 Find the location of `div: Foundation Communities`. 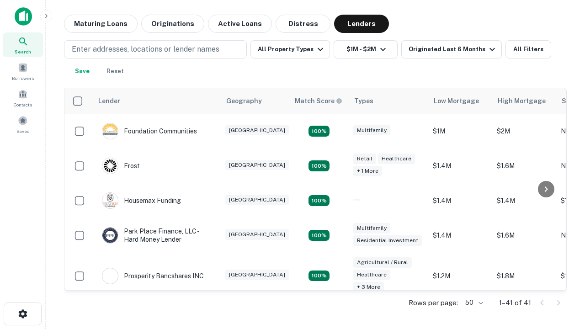

div: Foundation Communities is located at coordinates (150, 131).